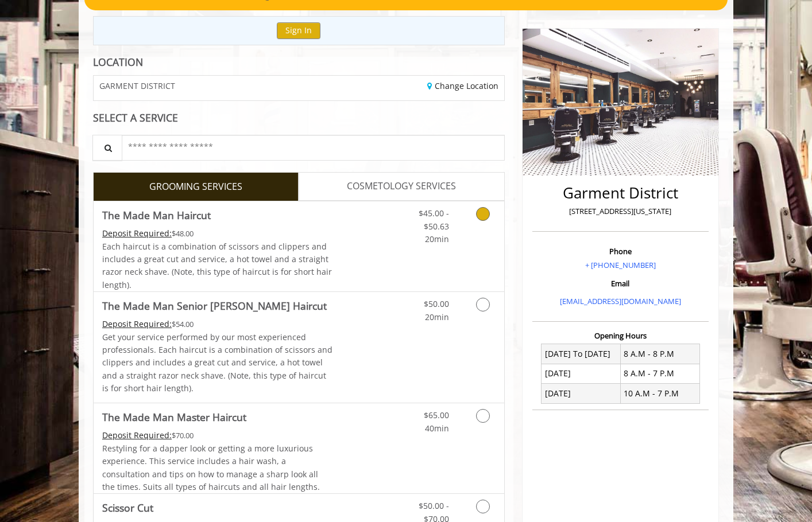 This screenshot has width=812, height=522. I want to click on span: GARMENT DISTRICT, so click(137, 85).